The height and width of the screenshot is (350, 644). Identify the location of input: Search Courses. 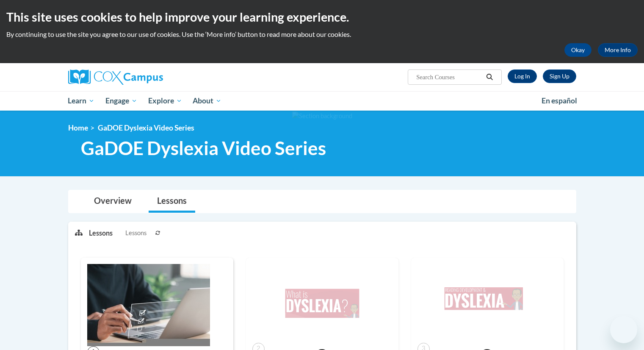
(449, 77).